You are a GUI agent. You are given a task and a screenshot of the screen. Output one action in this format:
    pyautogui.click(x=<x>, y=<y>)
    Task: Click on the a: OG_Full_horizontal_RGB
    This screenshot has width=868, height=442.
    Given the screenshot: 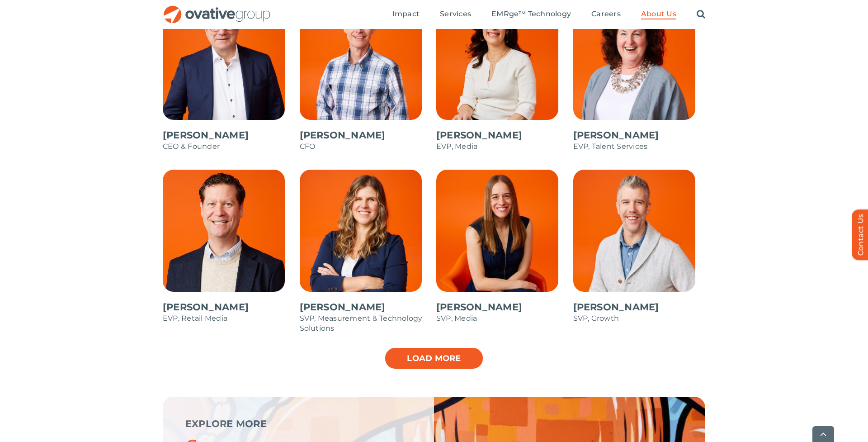 What is the action you would take?
    pyautogui.click(x=217, y=8)
    